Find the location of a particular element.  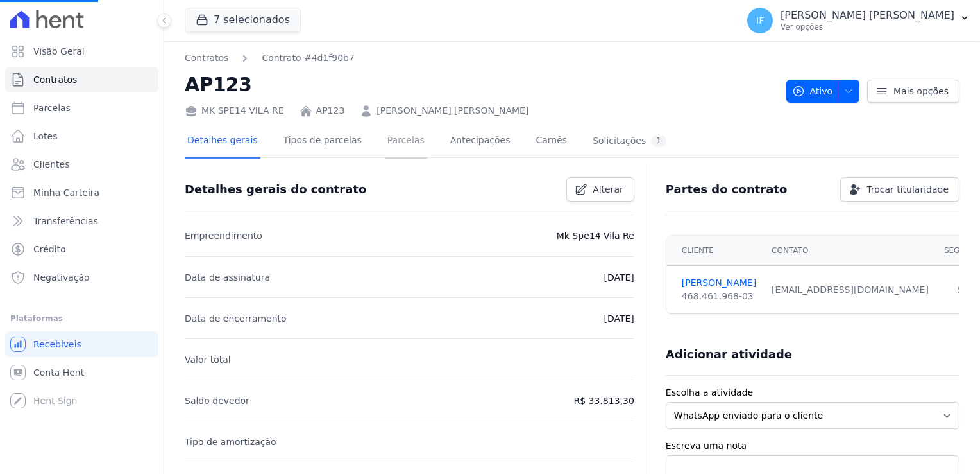

button: Ativo is located at coordinates (822, 91).